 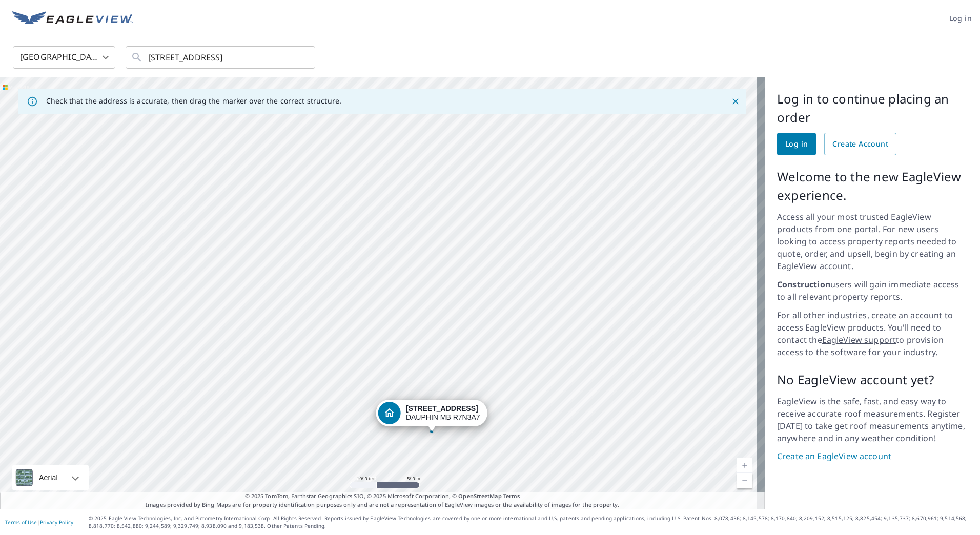 I want to click on a: OpenStreetMap, so click(x=479, y=496).